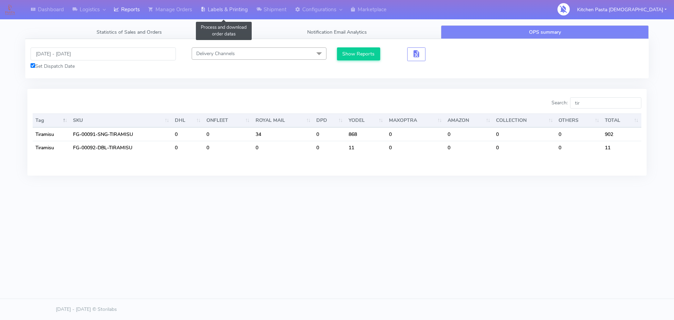 The image size is (674, 320). Describe the element at coordinates (622, 120) in the screenshot. I see `th: TOTAL : activate to sort column ascending` at that location.